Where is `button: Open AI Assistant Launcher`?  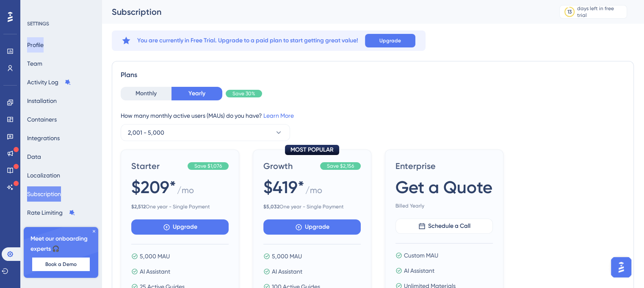 button: Open AI Assistant Launcher is located at coordinates (13, 13).